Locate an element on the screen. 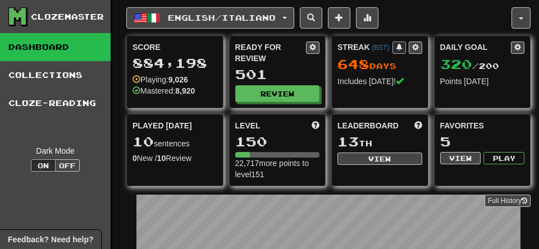  button: More stats is located at coordinates (367, 18).